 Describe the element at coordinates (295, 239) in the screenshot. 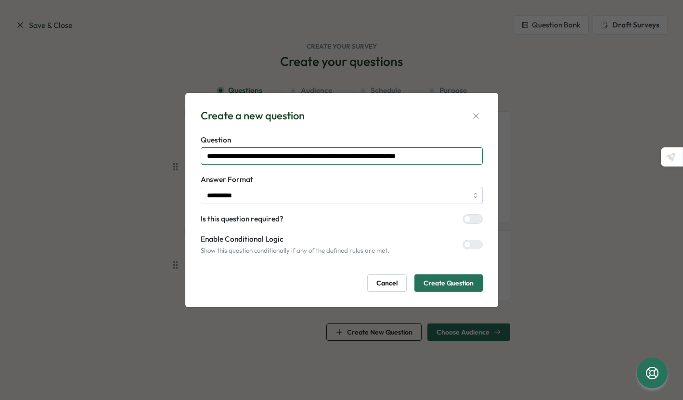

I see `label: Enable Conditional Logic` at that location.